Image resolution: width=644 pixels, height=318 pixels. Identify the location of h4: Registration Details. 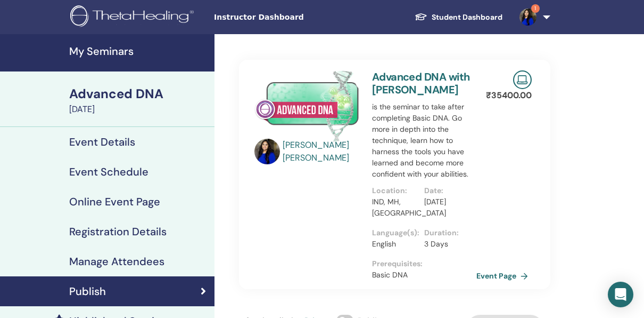
(118, 231).